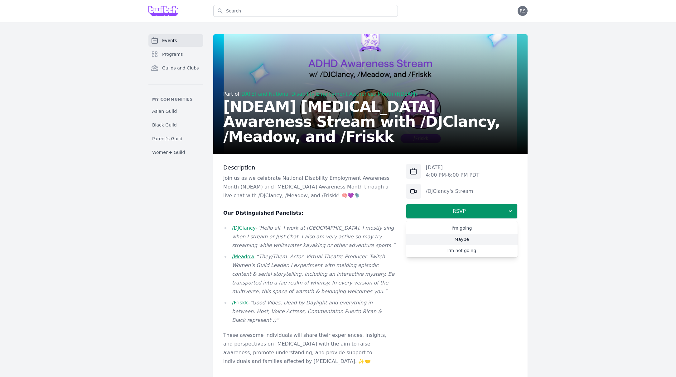 This screenshot has height=377, width=676. What do you see at coordinates (462, 239) in the screenshot?
I see `a: Maybe` at bounding box center [462, 239].